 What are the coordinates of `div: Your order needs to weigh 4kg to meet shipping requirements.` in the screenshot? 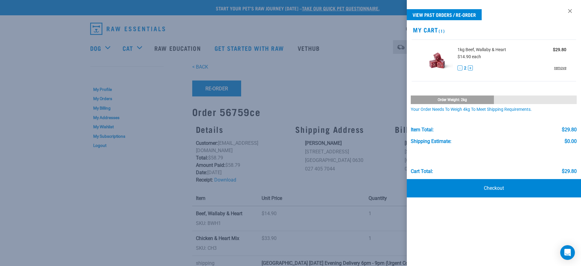 It's located at (494, 109).